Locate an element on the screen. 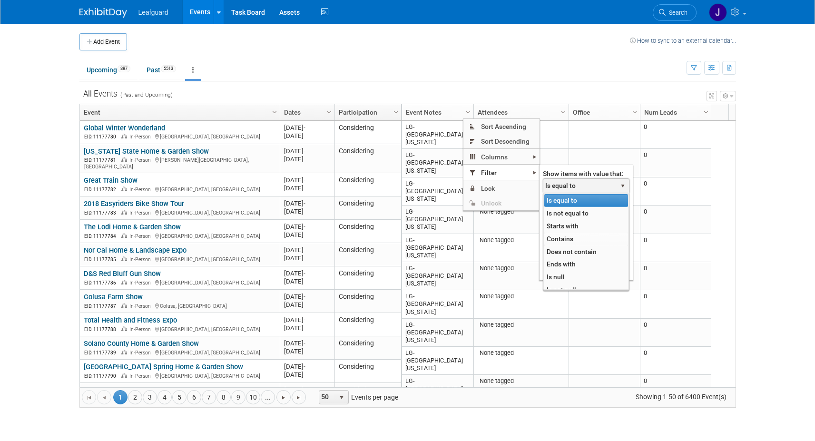 The height and width of the screenshot is (441, 815). li: Is equal to is located at coordinates (586, 200).